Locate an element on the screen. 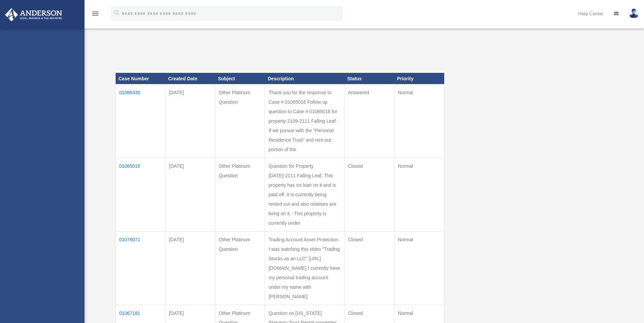 The width and height of the screenshot is (644, 323). i: menu is located at coordinates (95, 13).